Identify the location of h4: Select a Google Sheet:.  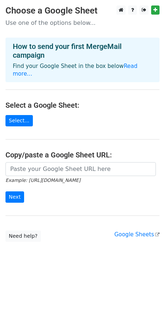
(83, 105).